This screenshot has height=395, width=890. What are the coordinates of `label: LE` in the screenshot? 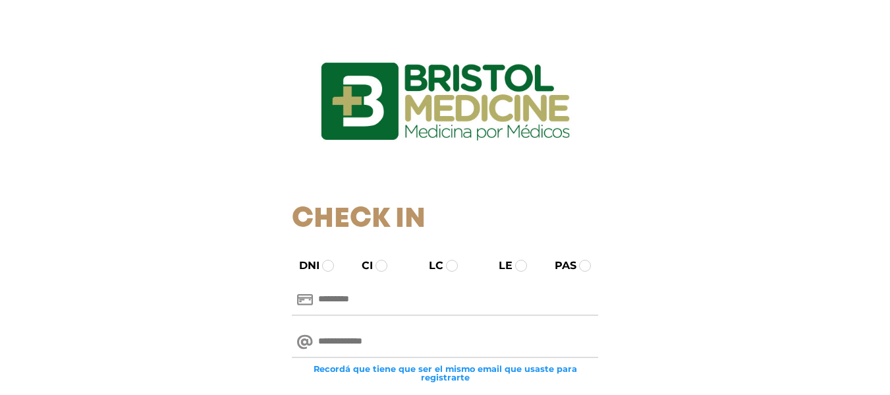 It's located at (499, 265).